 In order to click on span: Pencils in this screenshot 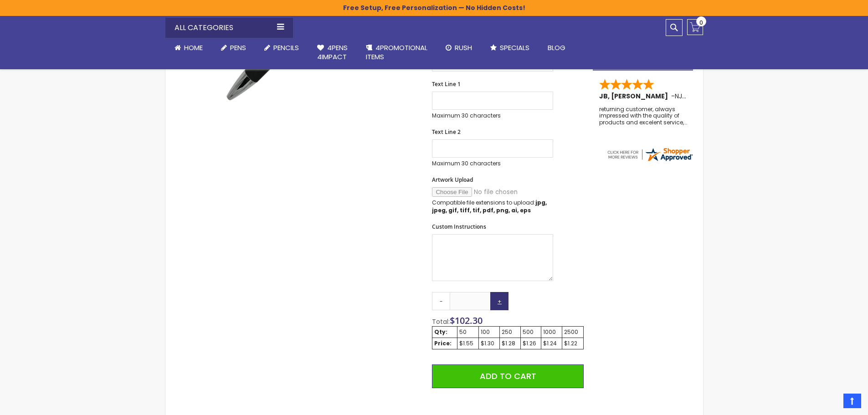, I will do `click(287, 47)`.